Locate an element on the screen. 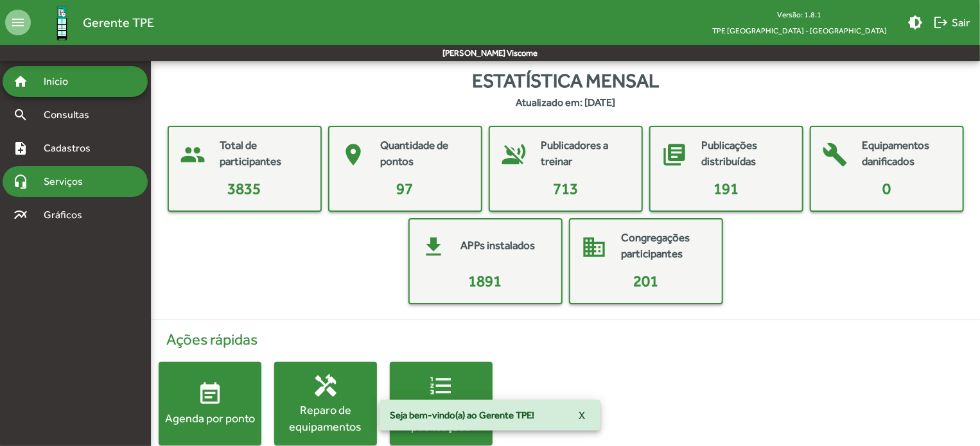 This screenshot has width=980, height=446. span: Estatística mensal is located at coordinates (565, 80).